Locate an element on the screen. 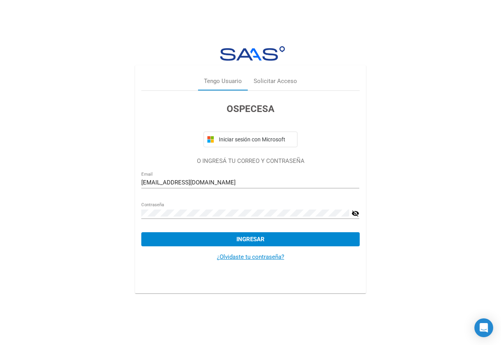 Image resolution: width=501 pixels, height=345 pixels. button: Ingresar is located at coordinates (250, 239).